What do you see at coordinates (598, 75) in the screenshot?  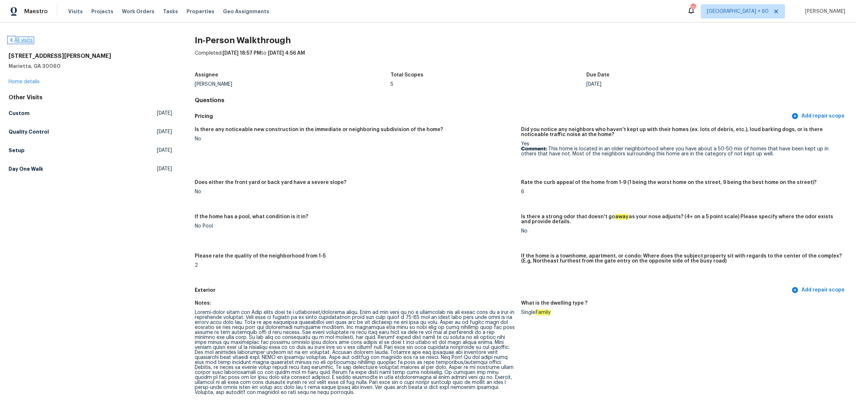 I see `h5: Due Date` at bounding box center [598, 75].